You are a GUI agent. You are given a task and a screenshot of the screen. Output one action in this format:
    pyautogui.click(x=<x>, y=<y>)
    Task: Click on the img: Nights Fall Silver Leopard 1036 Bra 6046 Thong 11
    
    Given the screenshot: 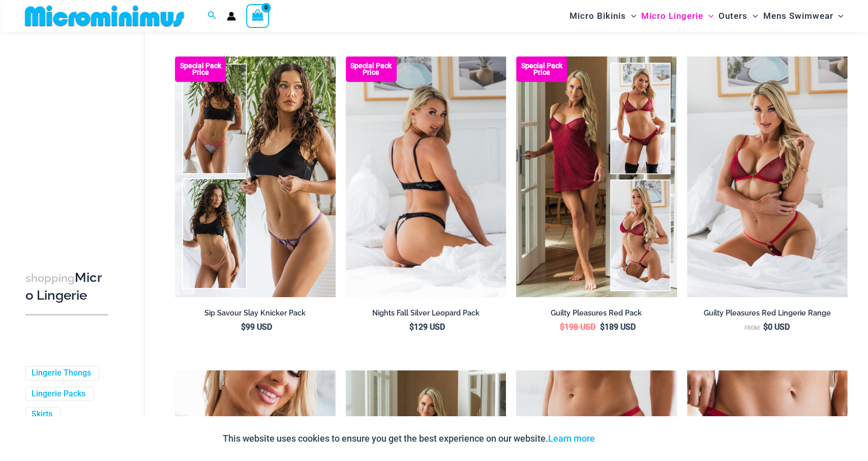 What is the action you would take?
    pyautogui.click(x=426, y=177)
    